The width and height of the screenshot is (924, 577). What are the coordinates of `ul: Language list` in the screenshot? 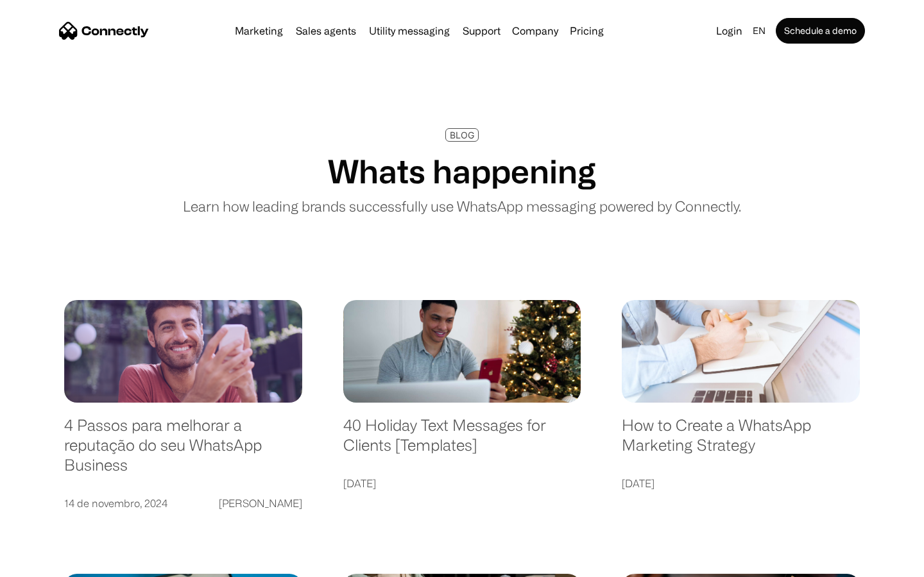 It's located at (51, 564).